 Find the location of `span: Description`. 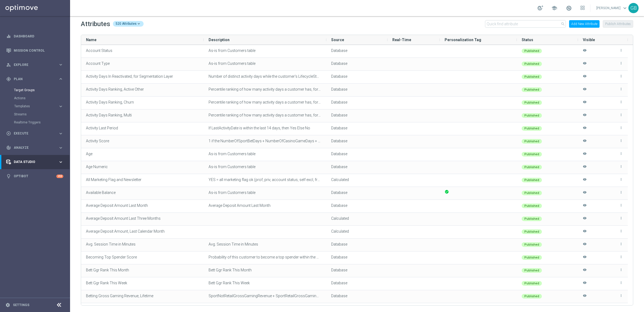

span: Description is located at coordinates (219, 40).